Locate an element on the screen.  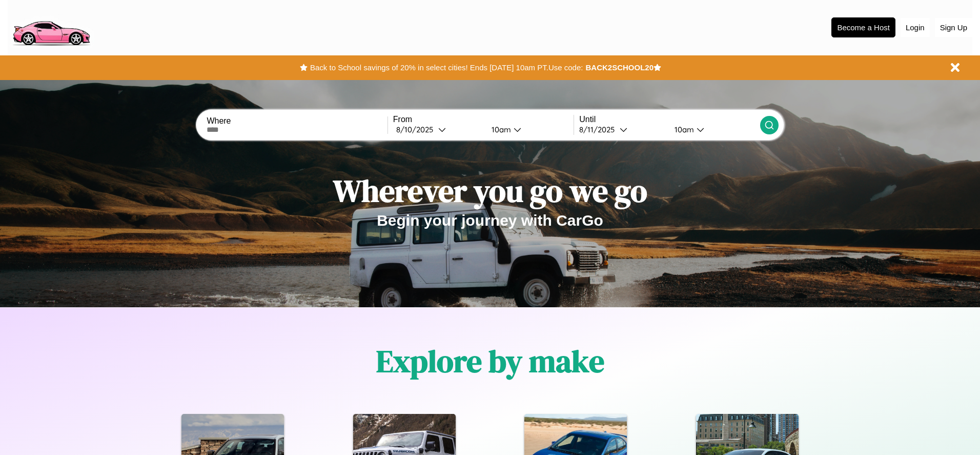
label: Where is located at coordinates (297, 121).